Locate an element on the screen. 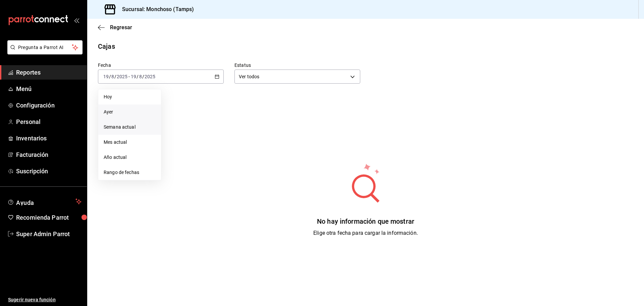 This screenshot has width=644, height=306. span: Ayuda is located at coordinates (45, 202).